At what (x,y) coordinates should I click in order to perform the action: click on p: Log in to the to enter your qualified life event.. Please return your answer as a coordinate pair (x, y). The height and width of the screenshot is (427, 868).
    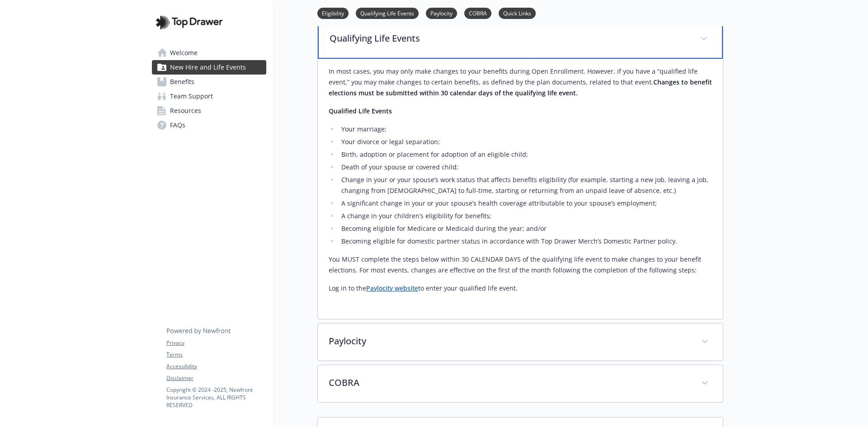
    Looking at the image, I should click on (520, 288).